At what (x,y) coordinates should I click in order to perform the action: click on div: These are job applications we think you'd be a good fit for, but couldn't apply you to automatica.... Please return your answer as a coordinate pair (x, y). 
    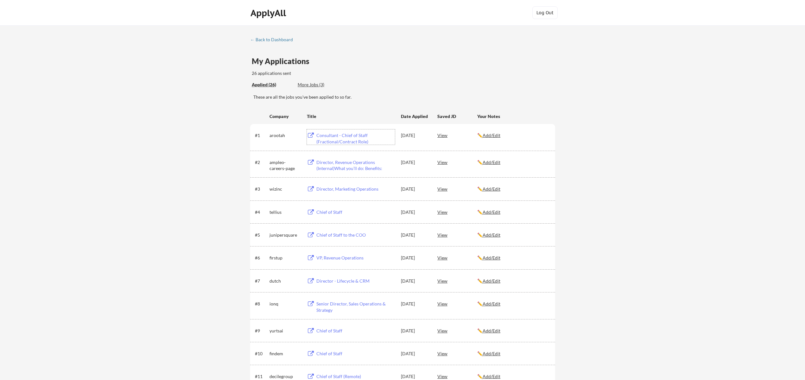
    Looking at the image, I should click on (321, 85).